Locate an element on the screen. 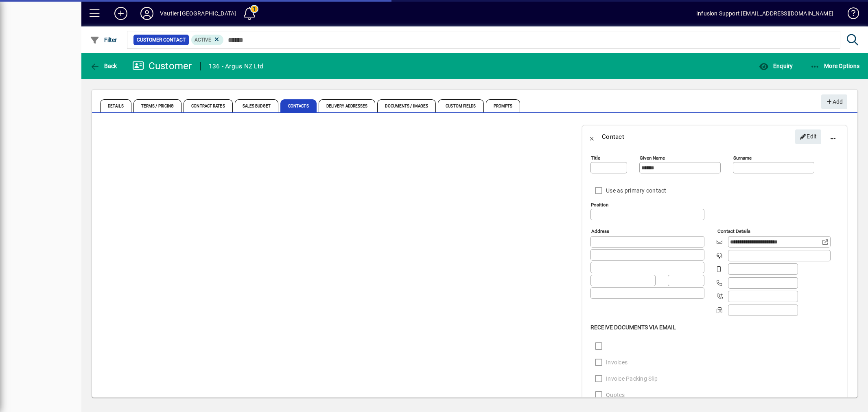 This screenshot has width=868, height=412. mat-label: Given name is located at coordinates (652, 158).